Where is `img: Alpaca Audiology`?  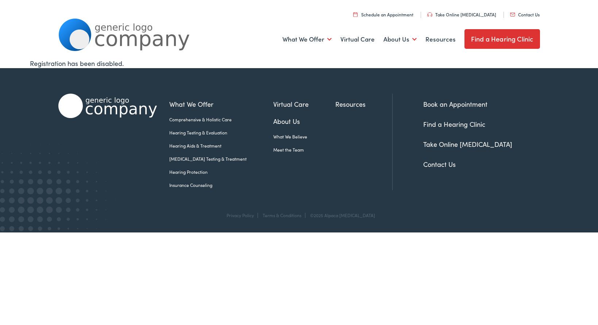 img: Alpaca Audiology is located at coordinates (108, 106).